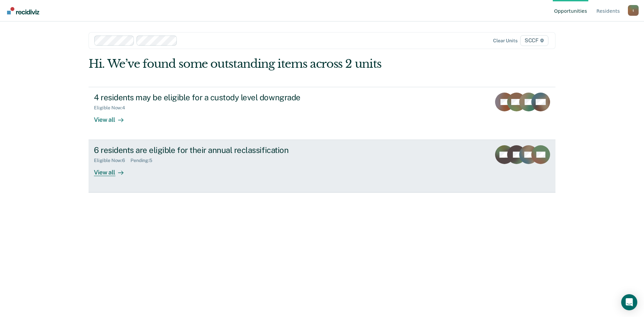  Describe the element at coordinates (212, 97) in the screenshot. I see `div: 4 residents may be eligible for a custody level downgrade` at that location.